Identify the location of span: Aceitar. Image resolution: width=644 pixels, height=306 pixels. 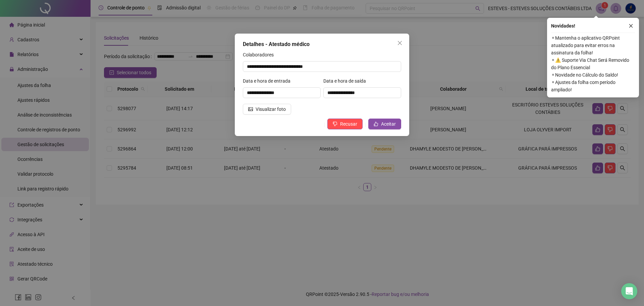
(388, 124).